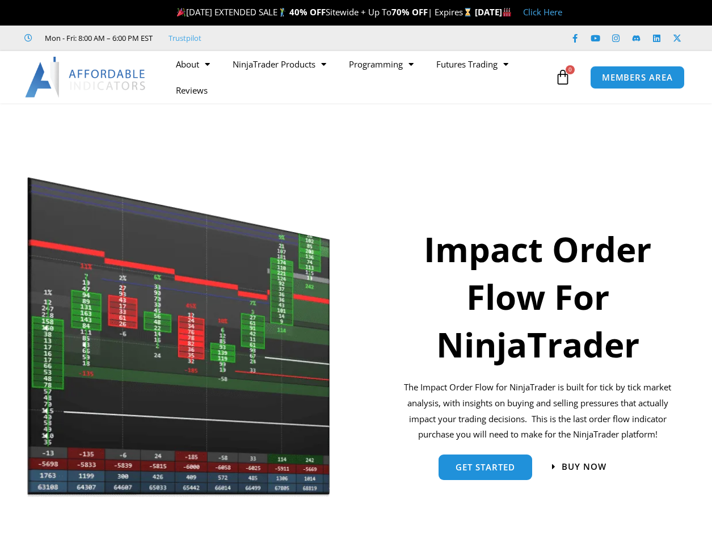 Image resolution: width=712 pixels, height=547 pixels. Describe the element at coordinates (409, 12) in the screenshot. I see `strong: 70% OFF` at that location.